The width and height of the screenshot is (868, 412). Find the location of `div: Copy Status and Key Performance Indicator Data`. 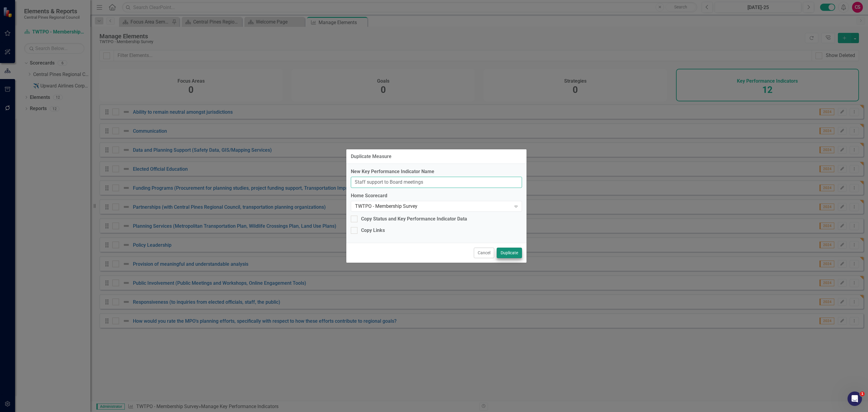

div: Copy Status and Key Performance Indicator Data is located at coordinates (414, 219).